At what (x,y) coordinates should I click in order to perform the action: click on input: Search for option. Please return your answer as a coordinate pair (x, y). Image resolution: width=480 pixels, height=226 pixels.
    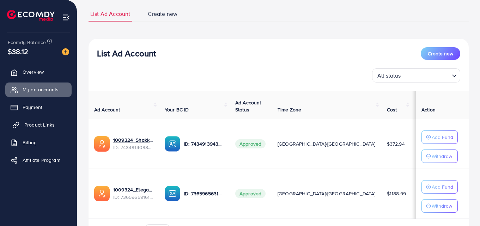
    Looking at the image, I should click on (426, 75).